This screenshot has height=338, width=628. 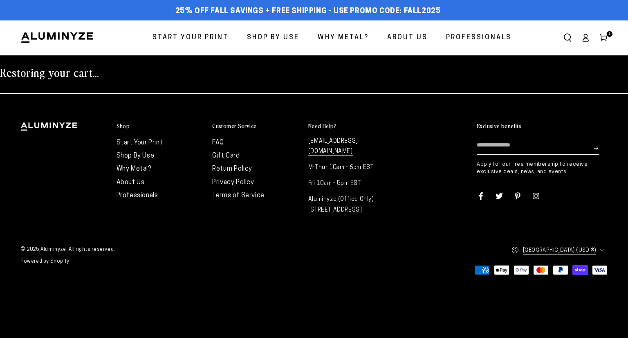 I want to click on a: Gift Card, so click(x=226, y=156).